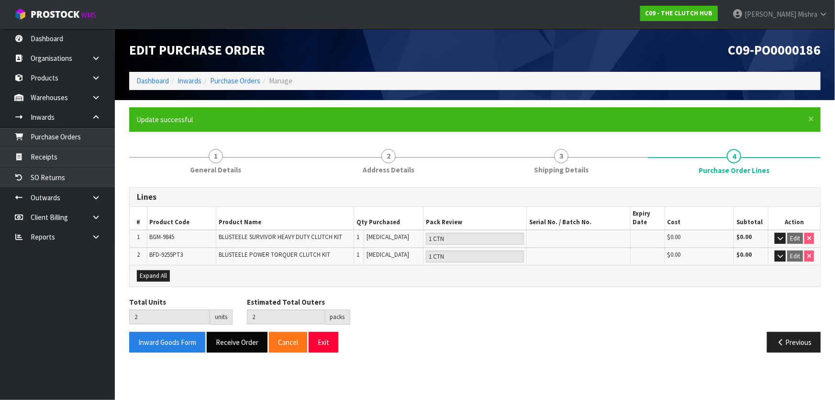 Image resolution: width=835 pixels, height=400 pixels. Describe the element at coordinates (475, 218) in the screenshot. I see `th: Pack Review` at that location.